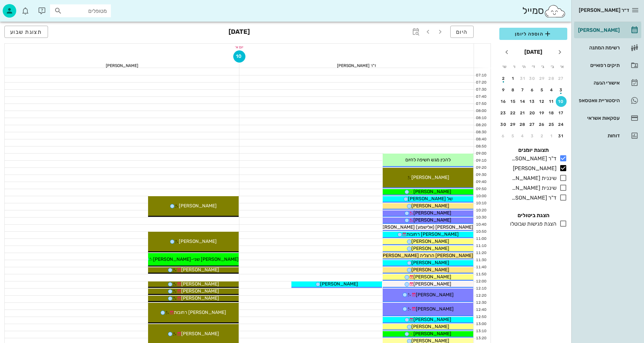 The image size is (644, 343). What do you see at coordinates (481, 76) in the screenshot?
I see `div: 07:10` at bounding box center [481, 76].